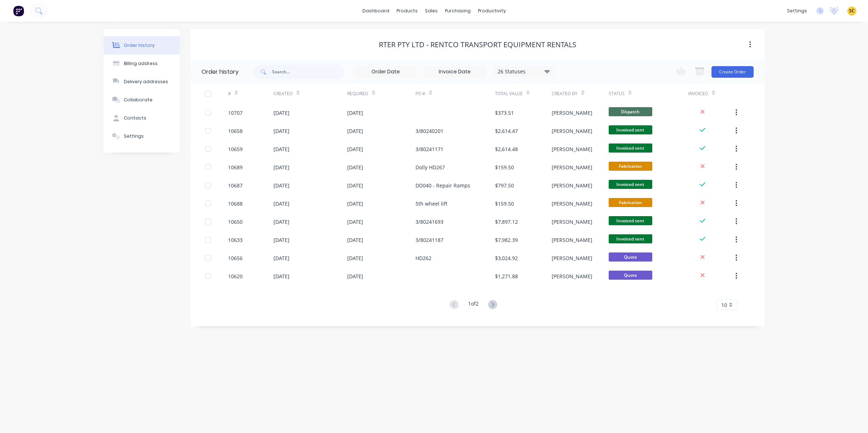 The image size is (868, 433). What do you see at coordinates (710, 93) in the screenshot?
I see `div: Invoiced` at bounding box center [710, 93].